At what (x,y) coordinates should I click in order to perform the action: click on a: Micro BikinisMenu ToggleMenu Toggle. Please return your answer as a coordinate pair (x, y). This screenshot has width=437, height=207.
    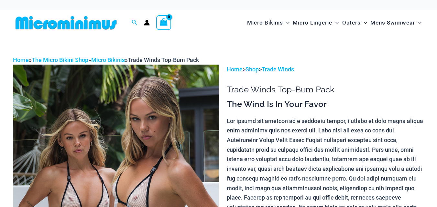
    Looking at the image, I should click on (268, 23).